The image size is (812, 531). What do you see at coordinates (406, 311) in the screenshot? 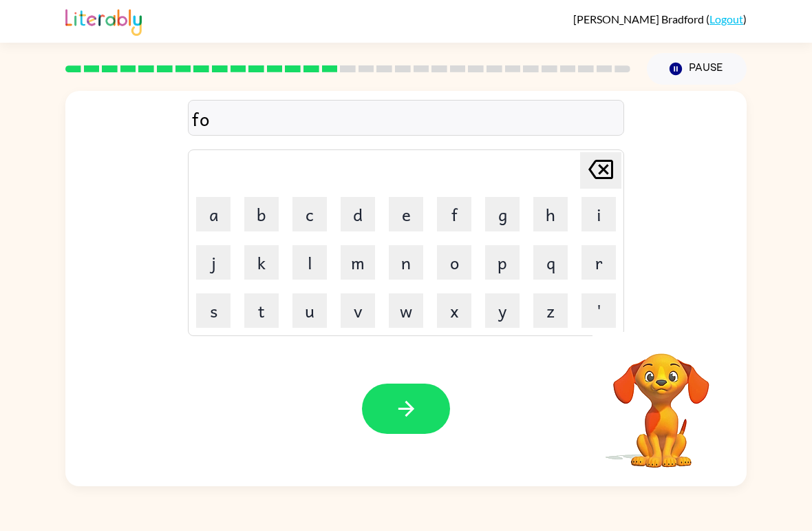
I see `button: w` at bounding box center [406, 311].